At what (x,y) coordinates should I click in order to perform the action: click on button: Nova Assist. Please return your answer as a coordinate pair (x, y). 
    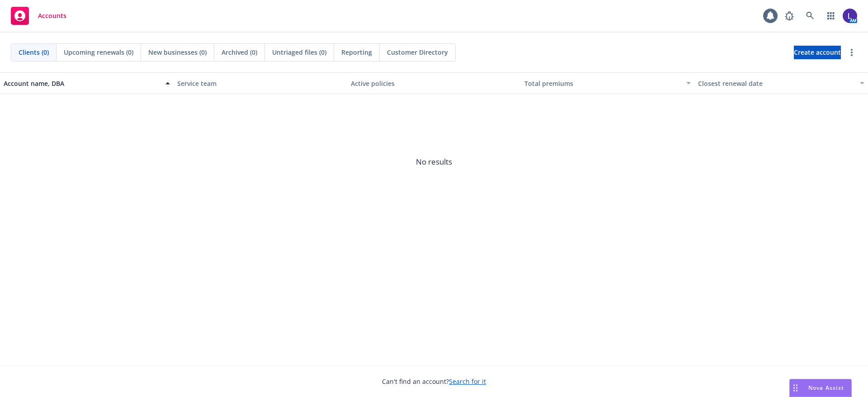
    Looking at the image, I should click on (821, 388).